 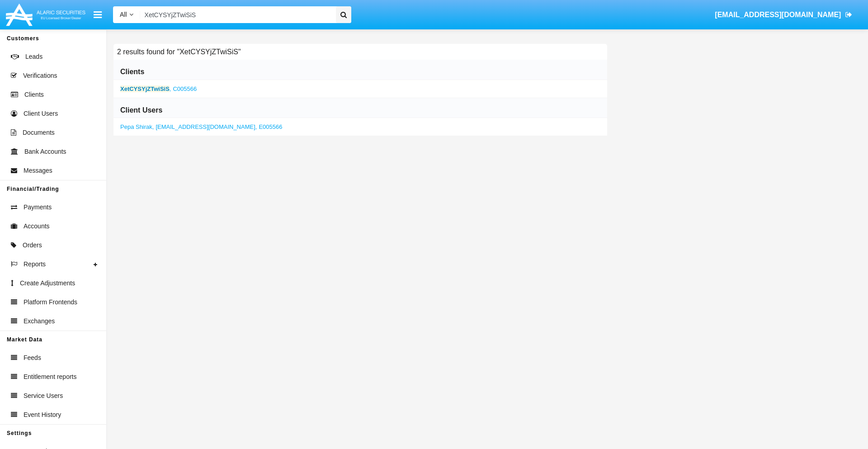 What do you see at coordinates (37, 207) in the screenshot?
I see `span: Payments` at bounding box center [37, 207].